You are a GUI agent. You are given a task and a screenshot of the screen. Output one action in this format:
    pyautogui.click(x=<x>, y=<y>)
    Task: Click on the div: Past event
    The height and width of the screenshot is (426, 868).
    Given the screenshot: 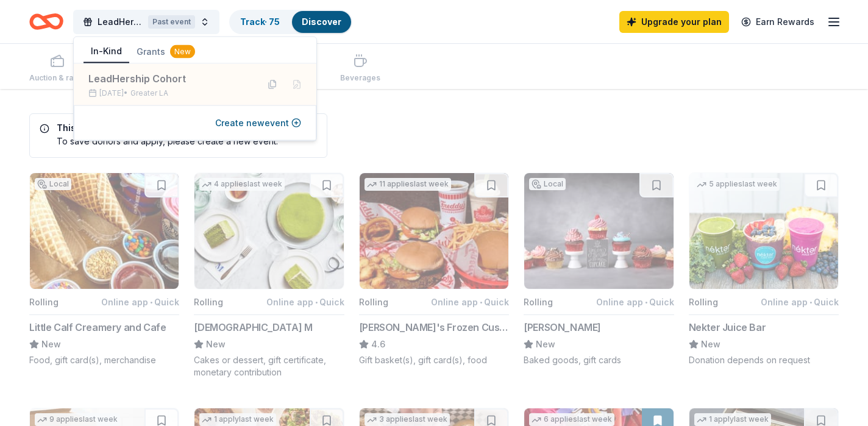 What is the action you would take?
    pyautogui.click(x=171, y=22)
    